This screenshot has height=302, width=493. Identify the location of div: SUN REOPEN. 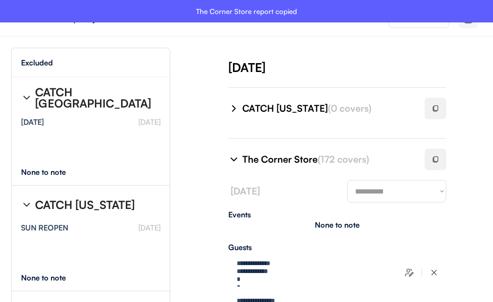
(44, 228).